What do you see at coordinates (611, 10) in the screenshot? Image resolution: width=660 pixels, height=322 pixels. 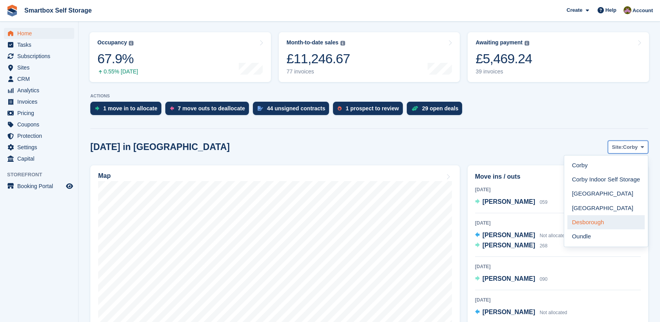 I see `span: Help` at bounding box center [611, 10].